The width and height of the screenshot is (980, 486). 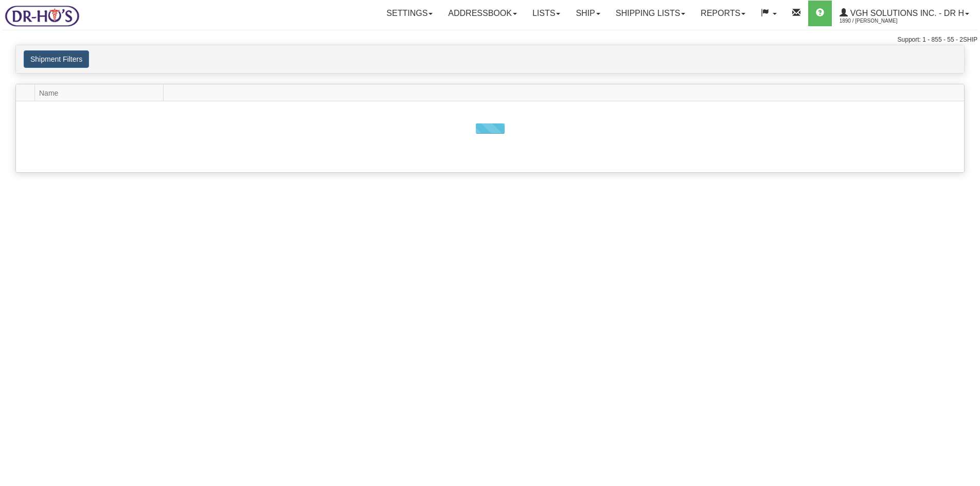 What do you see at coordinates (587, 13) in the screenshot?
I see `a: Ship` at bounding box center [587, 13].